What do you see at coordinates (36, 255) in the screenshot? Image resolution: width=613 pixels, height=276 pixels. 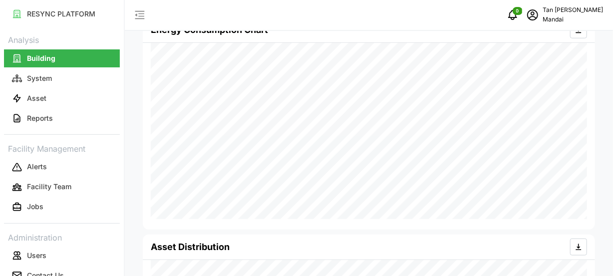 I see `p: Users` at bounding box center [36, 255].